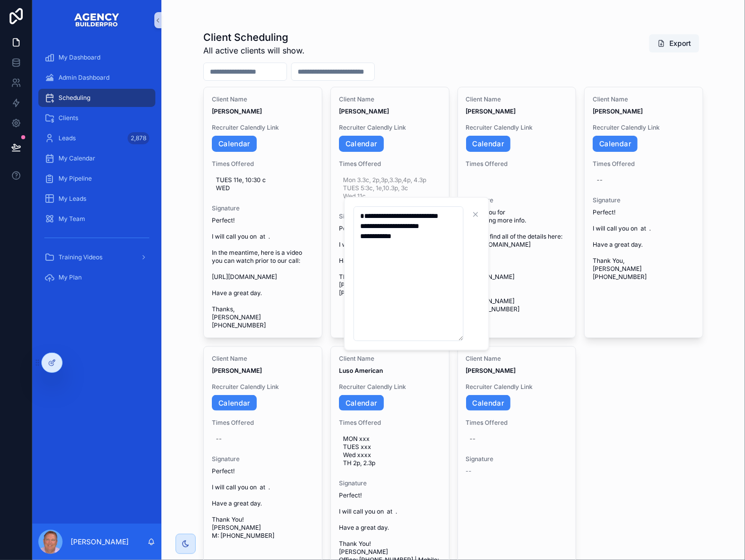 This screenshot has height=560, width=745. What do you see at coordinates (97, 199) in the screenshot?
I see `a: My Leads` at bounding box center [97, 199].